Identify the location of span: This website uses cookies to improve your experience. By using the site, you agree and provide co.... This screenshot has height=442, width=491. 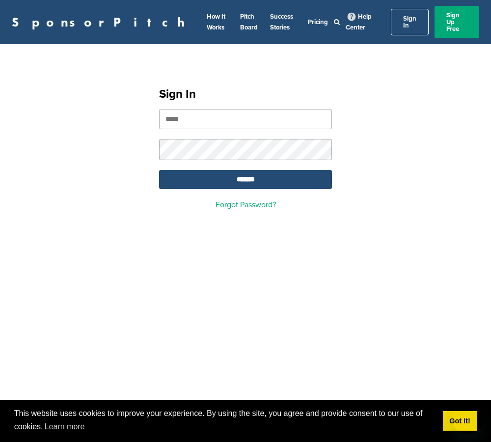
(225, 421).